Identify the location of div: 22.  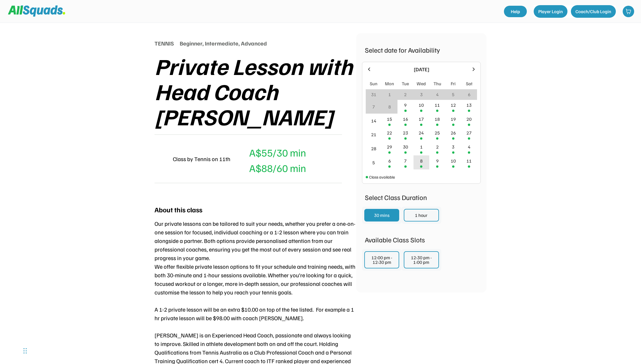
(389, 133).